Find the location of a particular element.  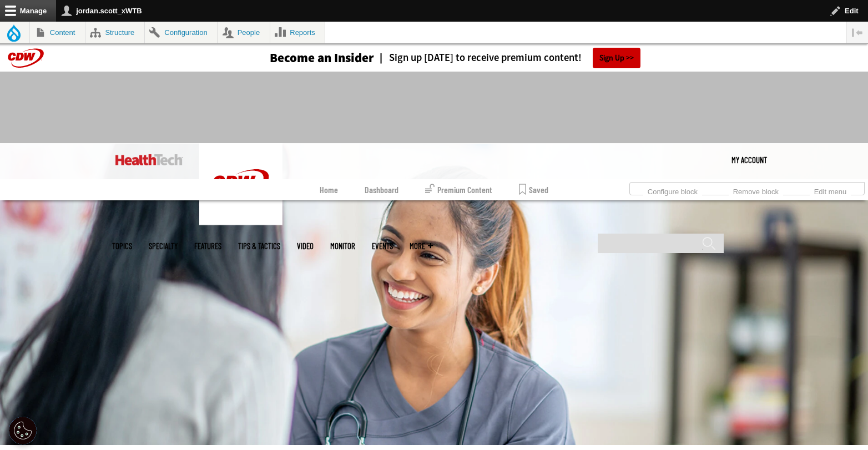

button: Vertical orientation is located at coordinates (857, 32).